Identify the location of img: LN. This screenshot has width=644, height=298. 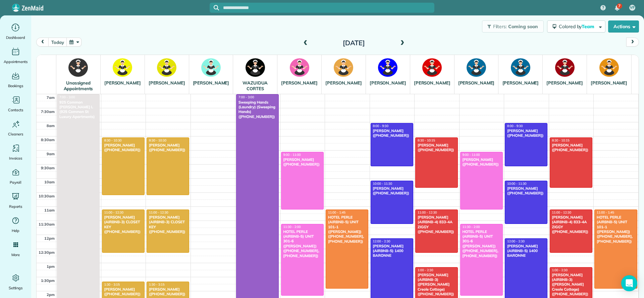
(609, 68).